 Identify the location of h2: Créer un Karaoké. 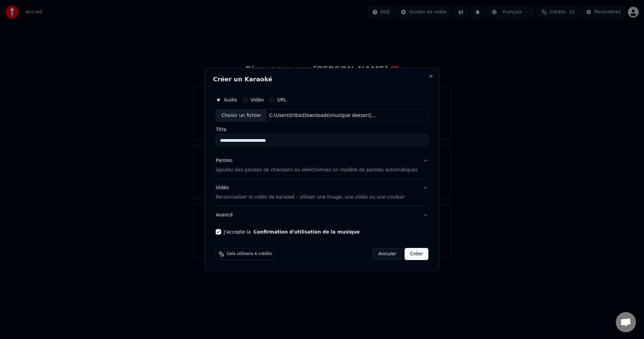
(322, 79).